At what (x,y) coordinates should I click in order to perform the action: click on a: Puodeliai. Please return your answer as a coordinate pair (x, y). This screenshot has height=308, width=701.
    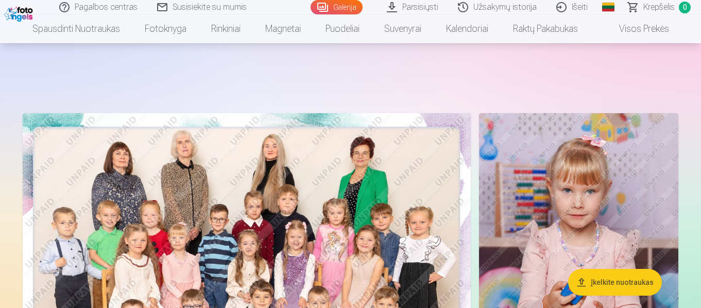
    Looking at the image, I should click on (342, 29).